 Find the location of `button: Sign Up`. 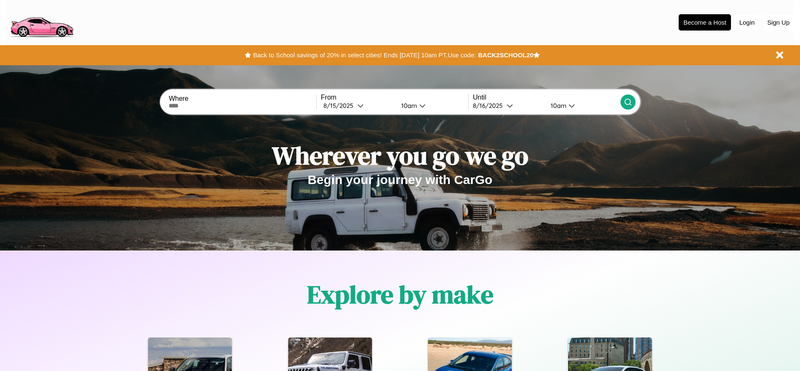

button: Sign Up is located at coordinates (779, 22).